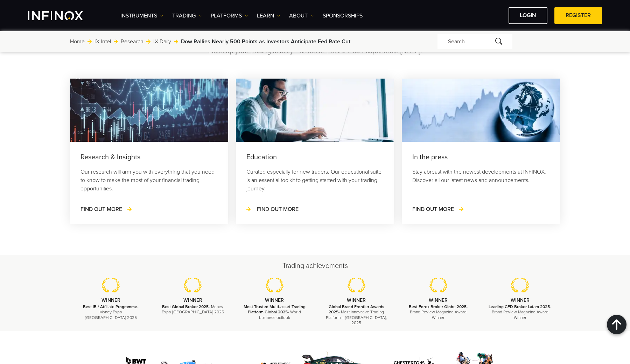  Describe the element at coordinates (438, 307) in the screenshot. I see `strong: Best Forex Broker Globe 2025` at that location.